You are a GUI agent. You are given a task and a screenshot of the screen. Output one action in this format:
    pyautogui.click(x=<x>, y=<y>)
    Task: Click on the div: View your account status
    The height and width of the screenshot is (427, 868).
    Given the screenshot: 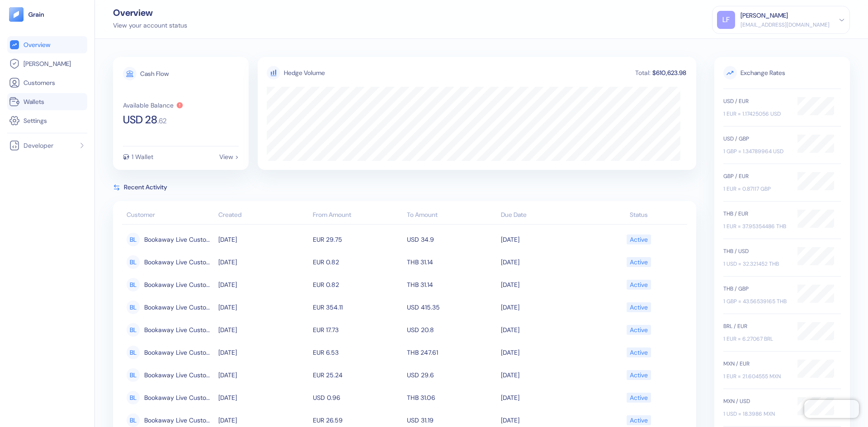 What is the action you would take?
    pyautogui.click(x=150, y=25)
    